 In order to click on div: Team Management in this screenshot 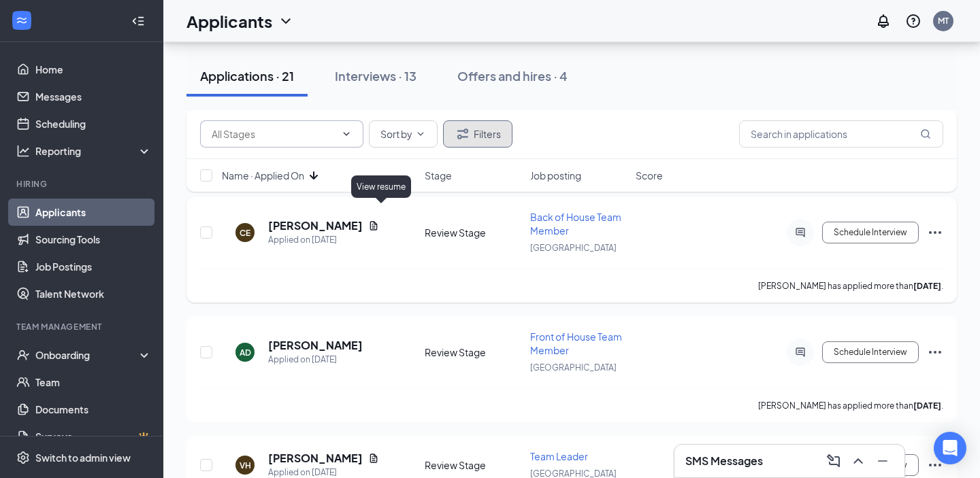, I will do `click(82, 326)`.